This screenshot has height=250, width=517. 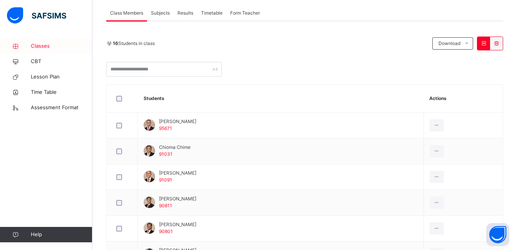 I want to click on th: Actions, so click(x=463, y=99).